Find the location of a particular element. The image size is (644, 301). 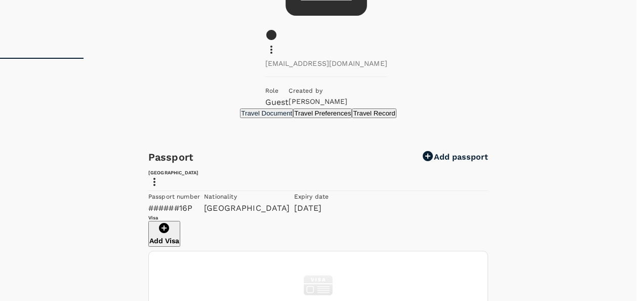

p: ######16P is located at coordinates (174, 208).